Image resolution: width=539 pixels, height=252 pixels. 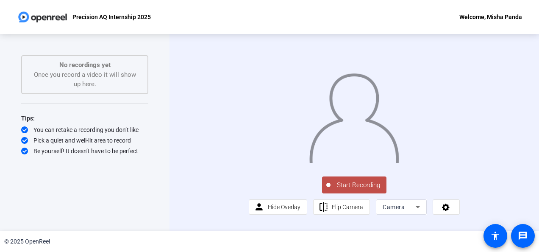 I want to click on button: Hide Overlay, so click(x=278, y=207).